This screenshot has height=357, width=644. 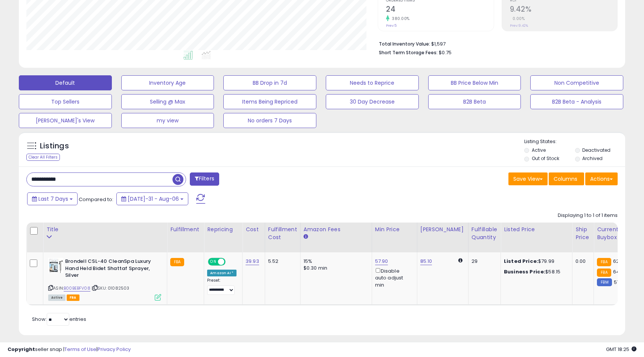 I want to click on div: Title, so click(x=105, y=229).